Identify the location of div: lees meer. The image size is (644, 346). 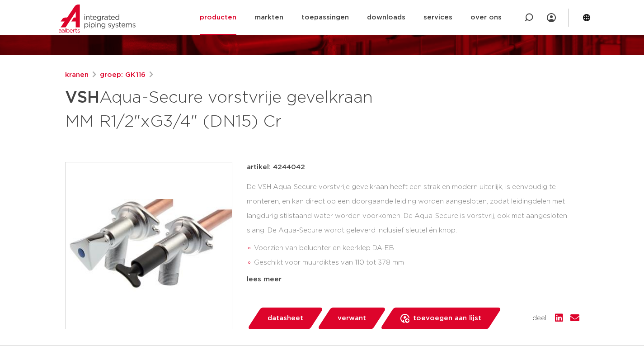
(413, 280).